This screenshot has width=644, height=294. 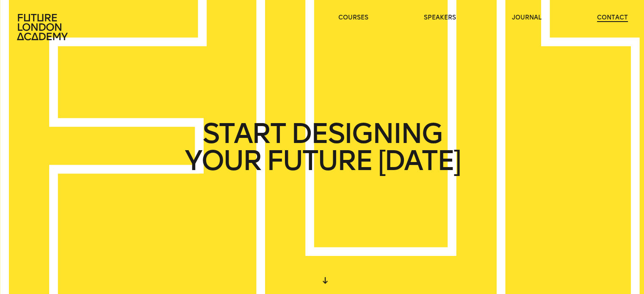 What do you see at coordinates (366, 134) in the screenshot?
I see `span: DESIGNING` at bounding box center [366, 134].